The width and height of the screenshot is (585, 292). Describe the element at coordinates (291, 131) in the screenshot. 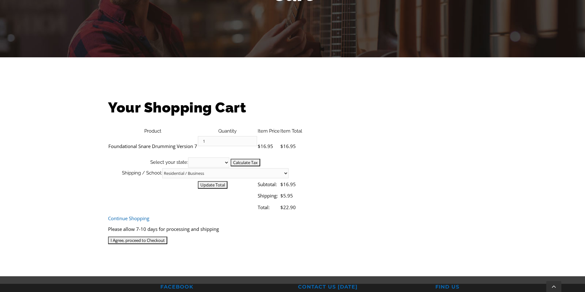

I see `th: Item Total` at that location.